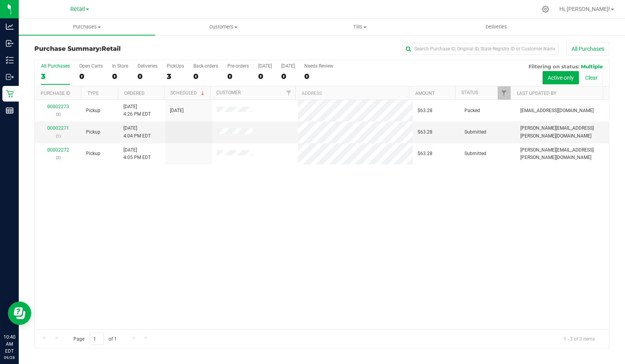 This screenshot has height=364, width=625. Describe the element at coordinates (228, 93) in the screenshot. I see `a: Customer` at that location.